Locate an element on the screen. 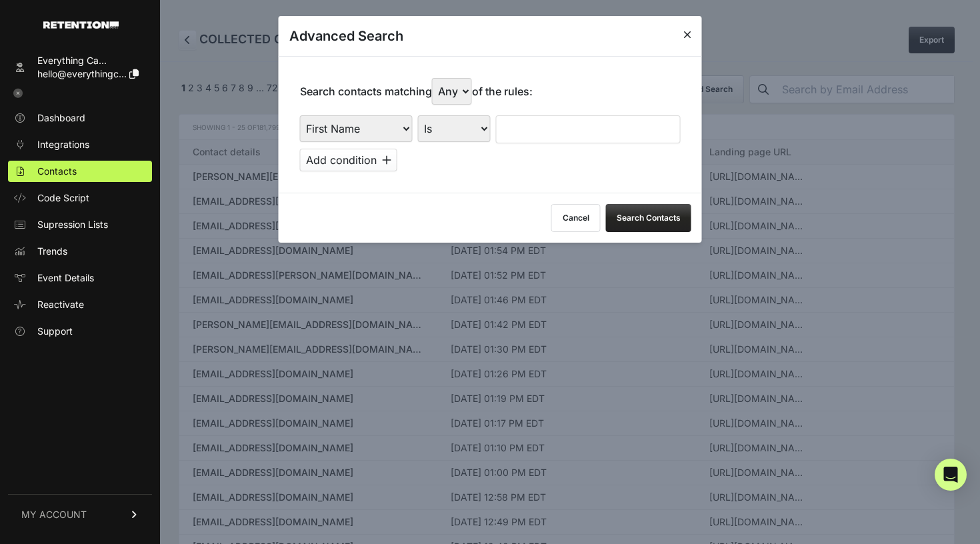 The height and width of the screenshot is (544, 980). span: Support is located at coordinates (55, 331).